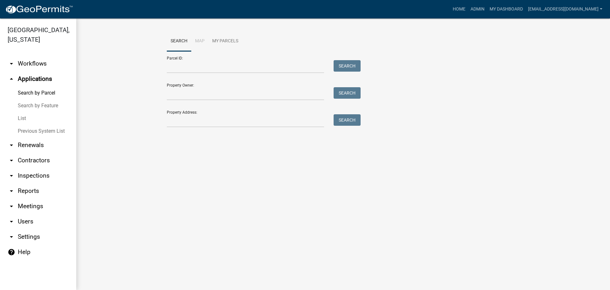  Describe the element at coordinates (459, 9) in the screenshot. I see `a: Home` at that location.